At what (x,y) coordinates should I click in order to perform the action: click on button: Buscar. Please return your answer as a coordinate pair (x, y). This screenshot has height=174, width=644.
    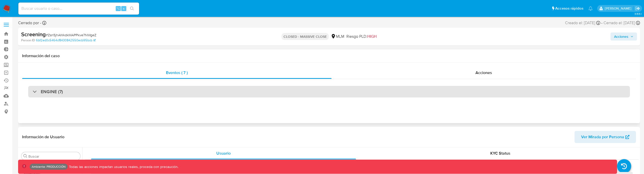
    Looking at the image, I should click on (25, 156).